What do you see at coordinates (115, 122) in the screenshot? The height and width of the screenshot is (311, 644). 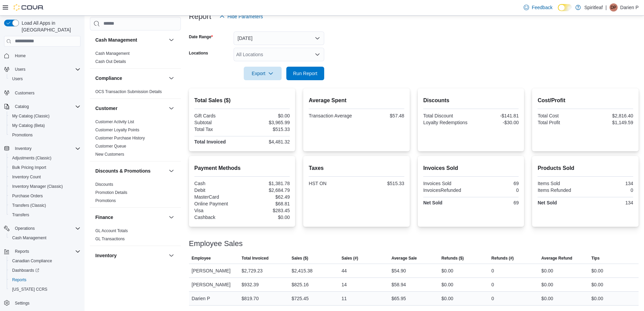 I see `span: Customer Activity List` at bounding box center [115, 122].